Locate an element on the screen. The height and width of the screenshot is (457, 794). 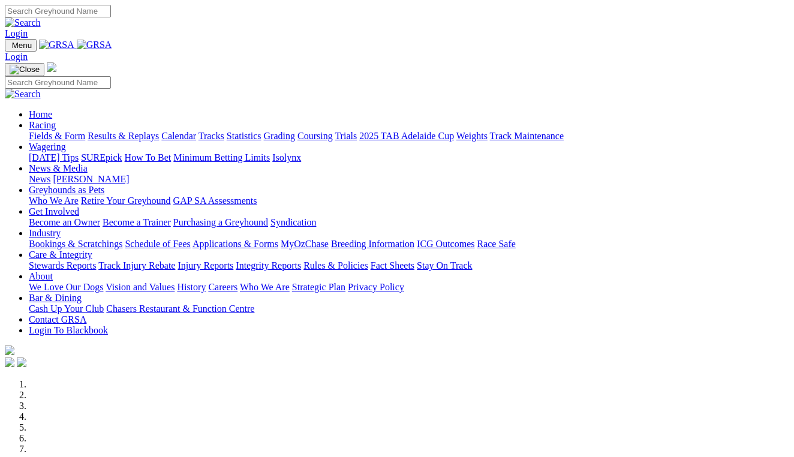
img: twitter.svg is located at coordinates (22, 362).